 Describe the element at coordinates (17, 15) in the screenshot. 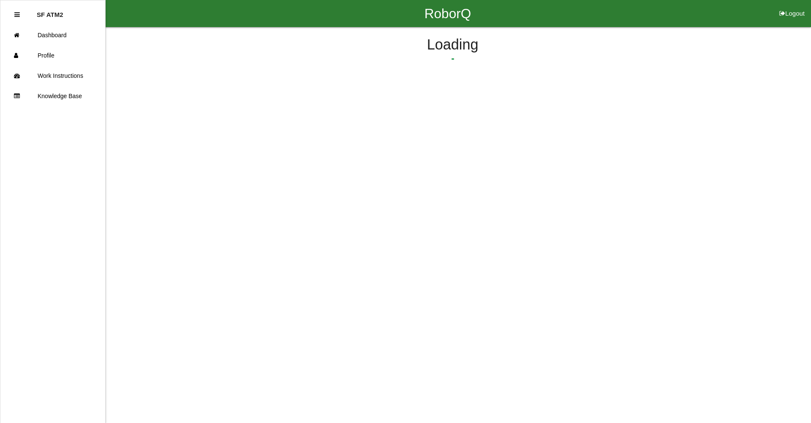

I see `div: Close` at that location.